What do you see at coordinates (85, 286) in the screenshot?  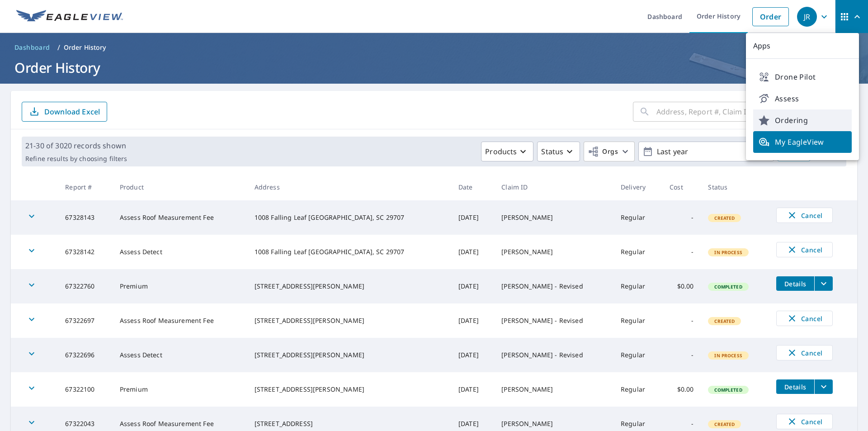 I see `td: 67322760` at bounding box center [85, 286].